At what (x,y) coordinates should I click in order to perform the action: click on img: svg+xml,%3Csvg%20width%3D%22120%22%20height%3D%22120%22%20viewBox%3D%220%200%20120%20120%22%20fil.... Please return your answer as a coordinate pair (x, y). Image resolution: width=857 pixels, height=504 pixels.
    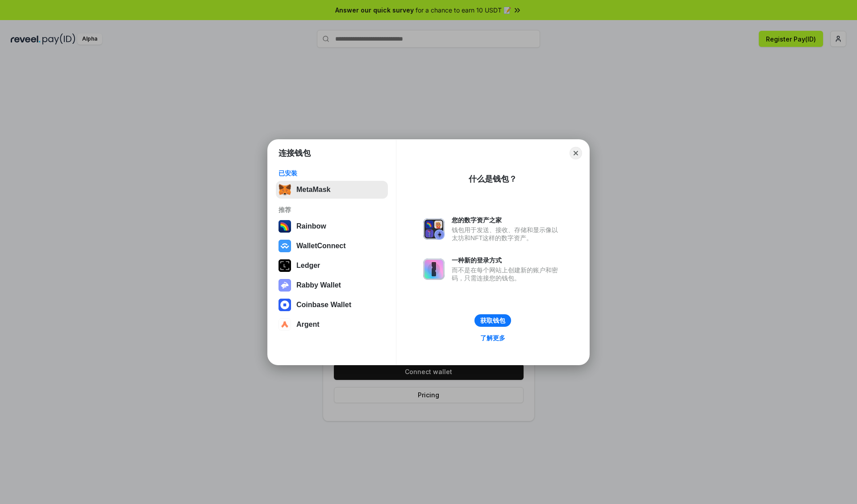
    Looking at the image, I should click on (284, 226).